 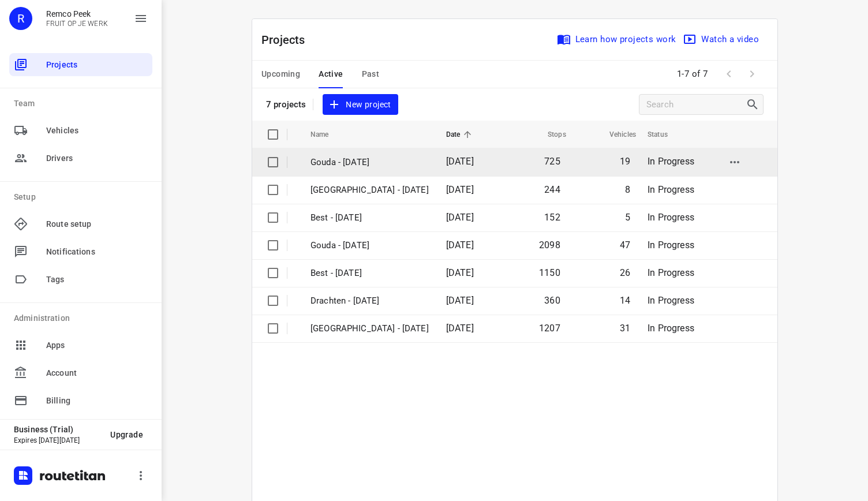 What do you see at coordinates (81, 280) in the screenshot?
I see `div: Tags` at bounding box center [81, 280].